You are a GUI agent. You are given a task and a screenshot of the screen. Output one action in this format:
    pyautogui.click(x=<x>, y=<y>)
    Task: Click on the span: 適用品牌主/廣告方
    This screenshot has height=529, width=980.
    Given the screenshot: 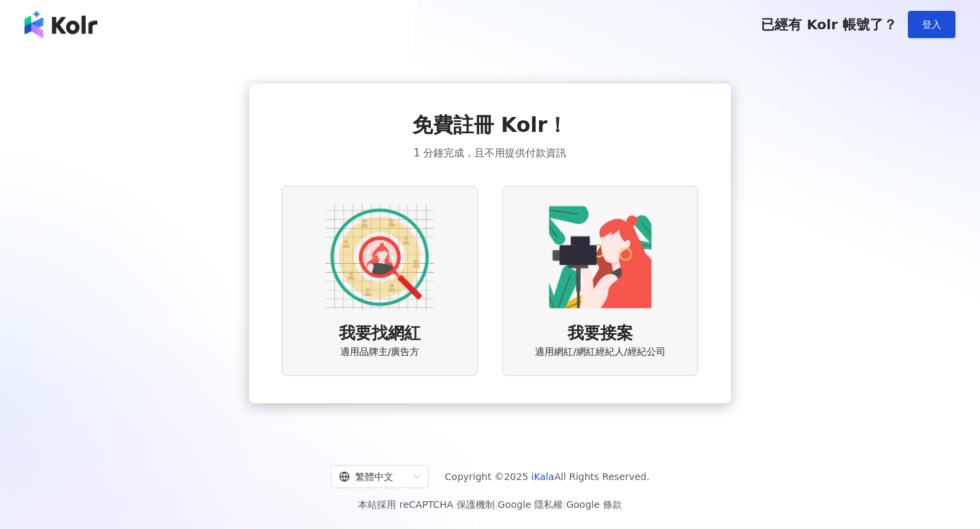 What is the action you would take?
    pyautogui.click(x=379, y=352)
    